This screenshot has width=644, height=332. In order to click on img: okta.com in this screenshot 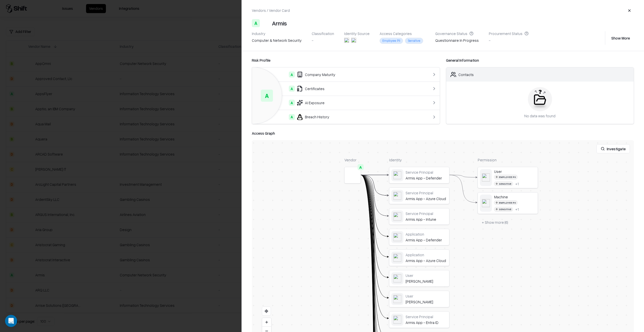, I will do `click(354, 40)`.